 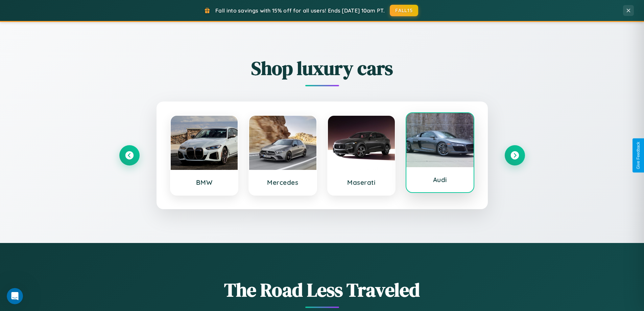 I want to click on h3: Mercedes, so click(x=283, y=183).